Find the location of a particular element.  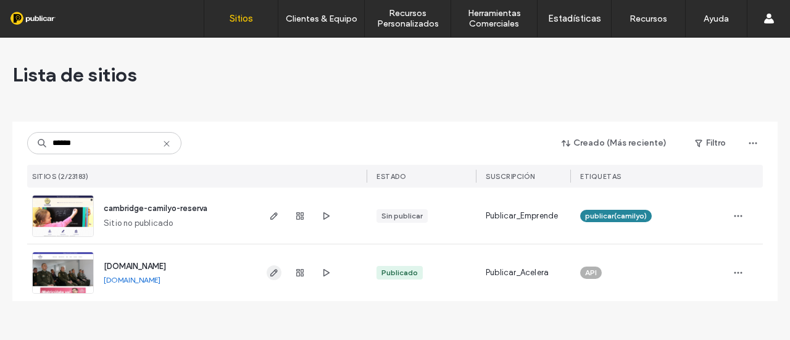

span: SITIOS (2/23183) is located at coordinates (60, 177).